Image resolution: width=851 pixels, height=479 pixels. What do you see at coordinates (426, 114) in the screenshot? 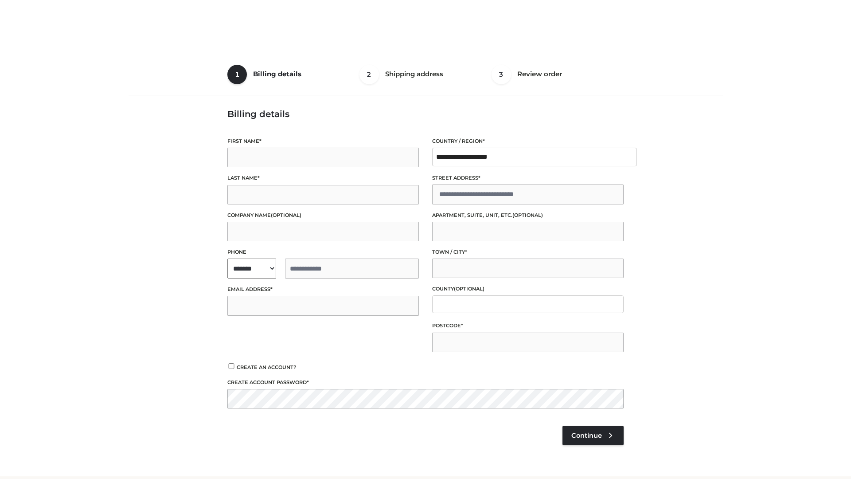
I see `h3: Billing details` at bounding box center [426, 114].